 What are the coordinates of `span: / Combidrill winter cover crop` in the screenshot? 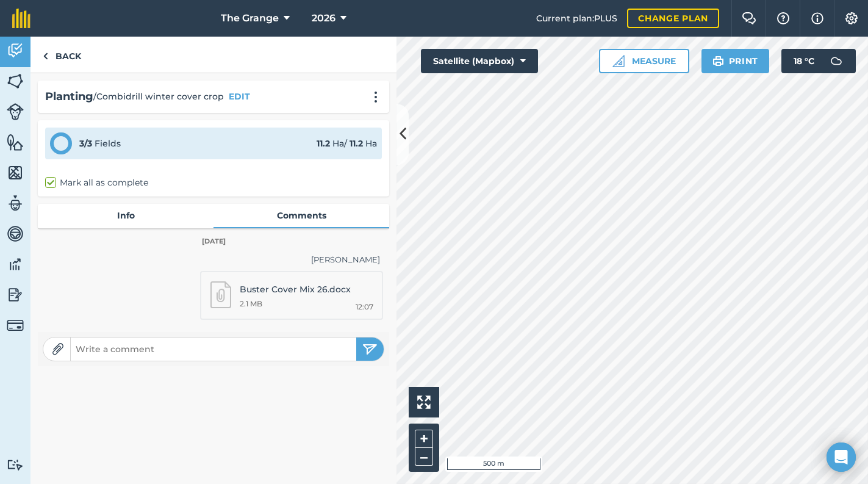 It's located at (158, 97).